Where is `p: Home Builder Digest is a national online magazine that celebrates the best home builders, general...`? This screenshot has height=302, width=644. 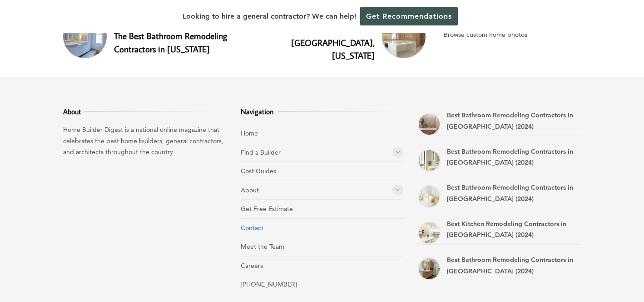 p: Home Builder Digest is a national online magazine that celebrates the best home builders, general... is located at coordinates (144, 140).